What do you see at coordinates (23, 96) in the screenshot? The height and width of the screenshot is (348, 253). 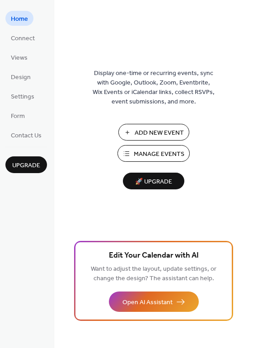 I see `a: Settings` at bounding box center [23, 96].